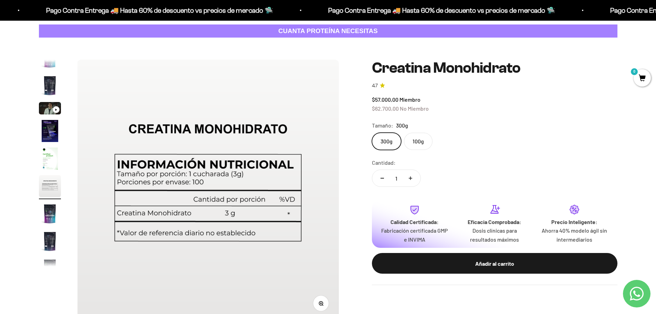 This screenshot has width=656, height=314. What do you see at coordinates (415, 235) in the screenshot?
I see `p: Fabricación certificada GMP e INVIMA` at bounding box center [415, 235].